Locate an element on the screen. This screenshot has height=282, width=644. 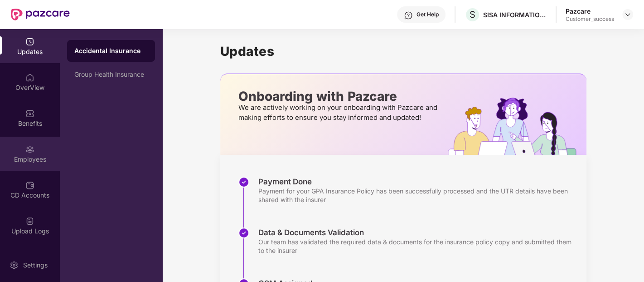
img: svg+xml;base64,PHN2ZyBpZD0iRW1wbG95ZWVzIiB4bWxucz0iaHR0cDovL3d3dy53My5vcmcvMjAwMC9zdmciIHdpZHRoPS... is located at coordinates (30, 149).